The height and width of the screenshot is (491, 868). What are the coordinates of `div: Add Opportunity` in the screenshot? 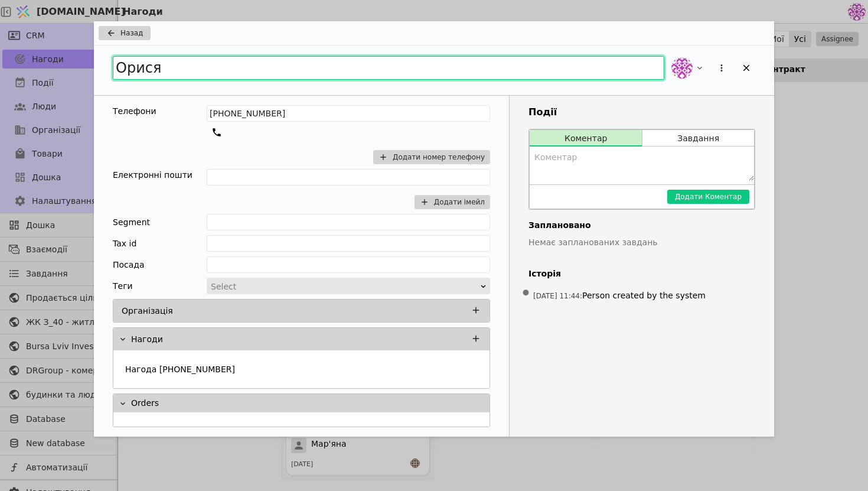 It's located at (434, 228).